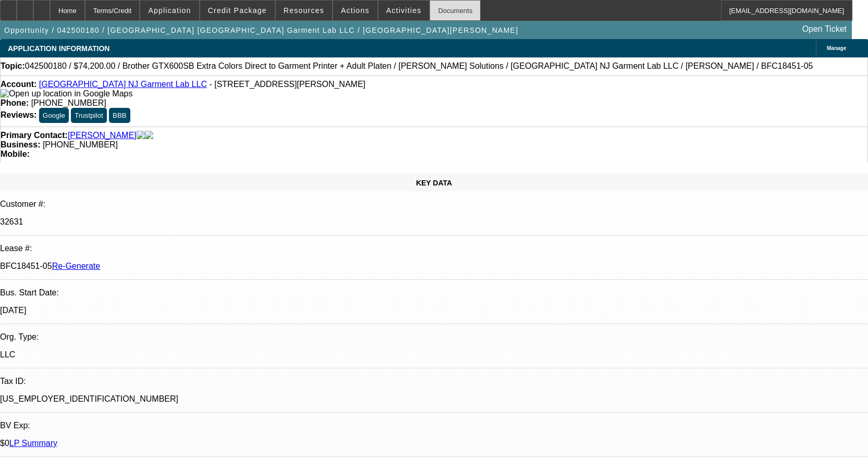 This screenshot has height=459, width=868. Describe the element at coordinates (18, 83) in the screenshot. I see `strong: Account:` at that location.